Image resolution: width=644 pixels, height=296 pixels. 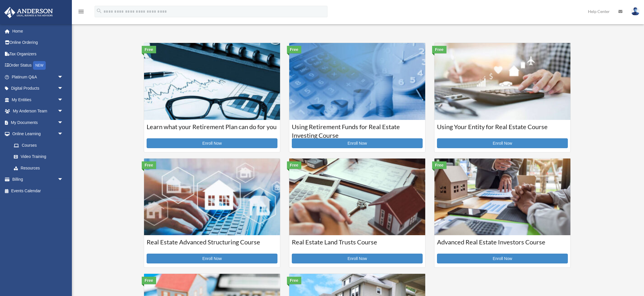 I want to click on a: Resources, so click(x=40, y=168).